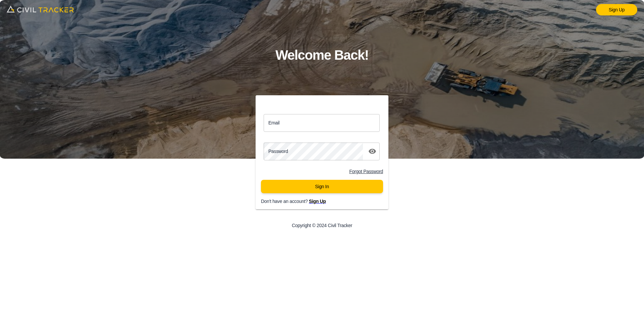  Describe the element at coordinates (322, 55) in the screenshot. I see `h1: Welcome Back!` at that location.